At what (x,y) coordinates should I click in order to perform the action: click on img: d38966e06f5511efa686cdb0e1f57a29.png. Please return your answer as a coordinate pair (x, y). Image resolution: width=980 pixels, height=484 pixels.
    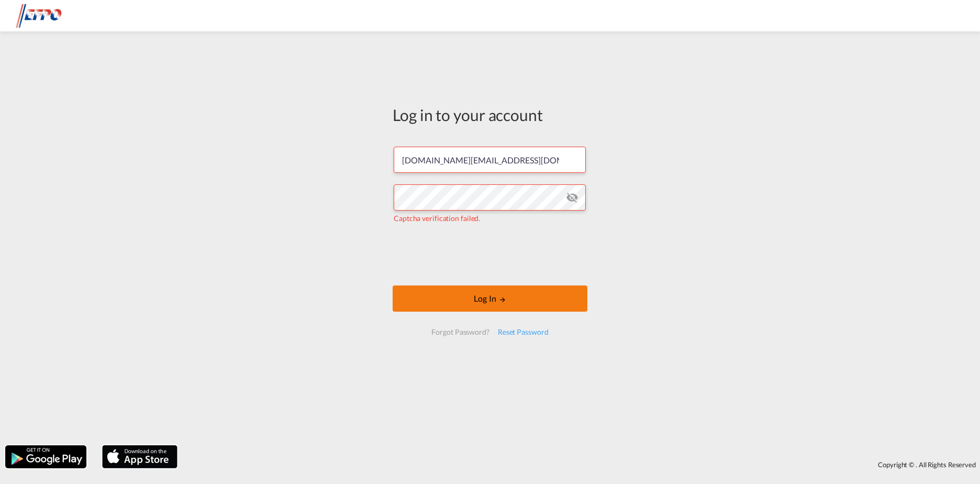
    Looking at the image, I should click on (51, 16).